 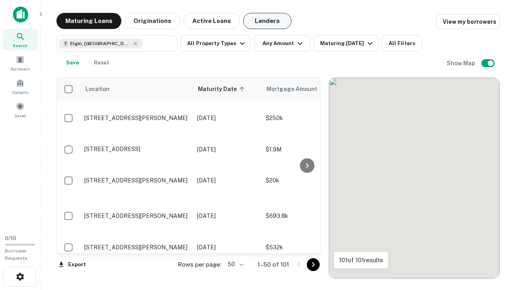 What do you see at coordinates (72, 265) in the screenshot?
I see `button: Export` at bounding box center [72, 265].